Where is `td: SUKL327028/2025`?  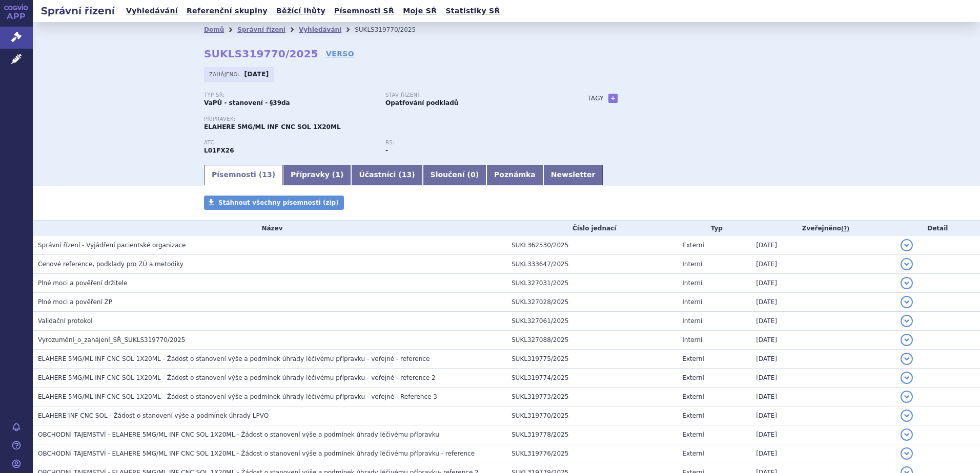
td: SUKL327028/2025 is located at coordinates (592, 302).